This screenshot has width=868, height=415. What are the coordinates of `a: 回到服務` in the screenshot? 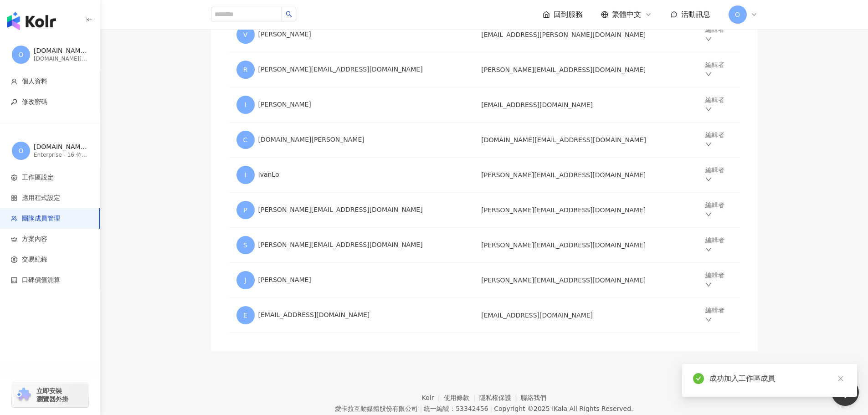 It's located at (563, 15).